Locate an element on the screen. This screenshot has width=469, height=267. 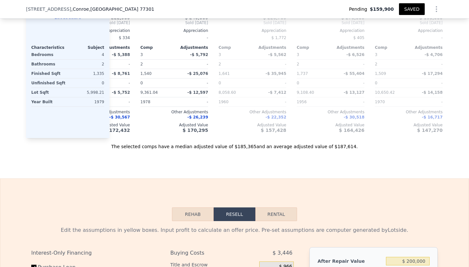
div: 1970 is located at coordinates (391, 102).